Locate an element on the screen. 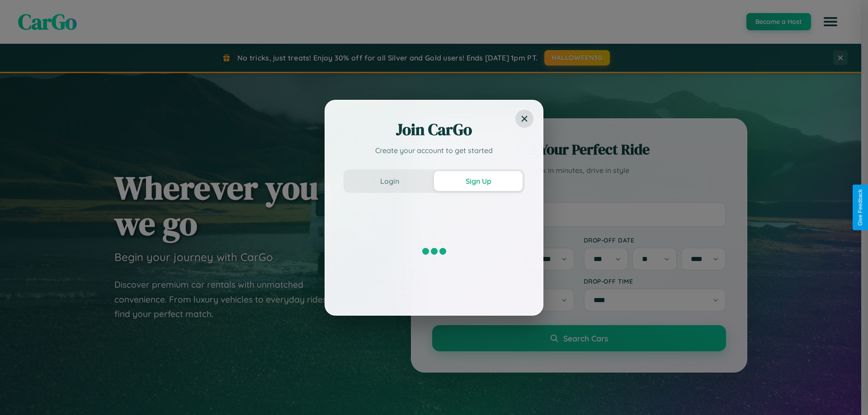  p: Create your account to get started is located at coordinates (434, 150).